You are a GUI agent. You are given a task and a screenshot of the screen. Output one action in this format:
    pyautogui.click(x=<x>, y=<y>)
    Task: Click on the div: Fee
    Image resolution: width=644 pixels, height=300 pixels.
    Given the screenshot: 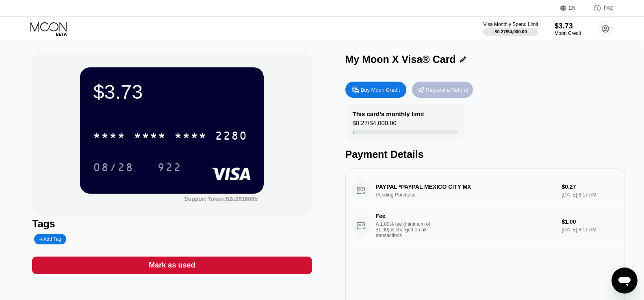 What is the action you would take?
    pyautogui.click(x=404, y=216)
    